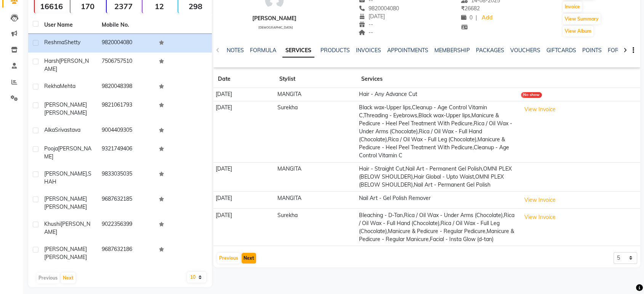  What do you see at coordinates (126, 254) in the screenshot?
I see `td: 9687632186` at bounding box center [126, 254].